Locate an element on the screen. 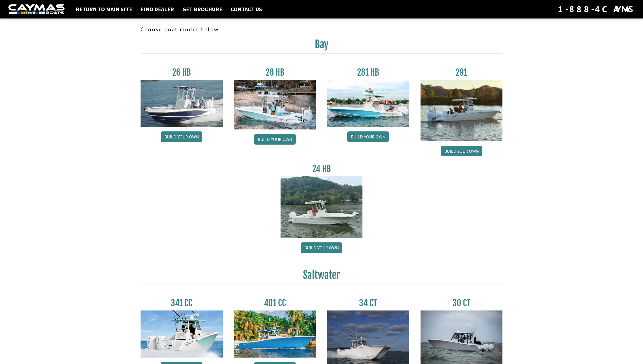  h3: 34 CT is located at coordinates (368, 303).